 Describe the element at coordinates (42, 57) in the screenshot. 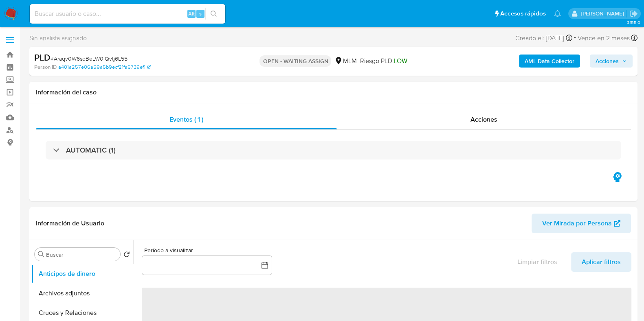

I see `b: PLD` at that location.